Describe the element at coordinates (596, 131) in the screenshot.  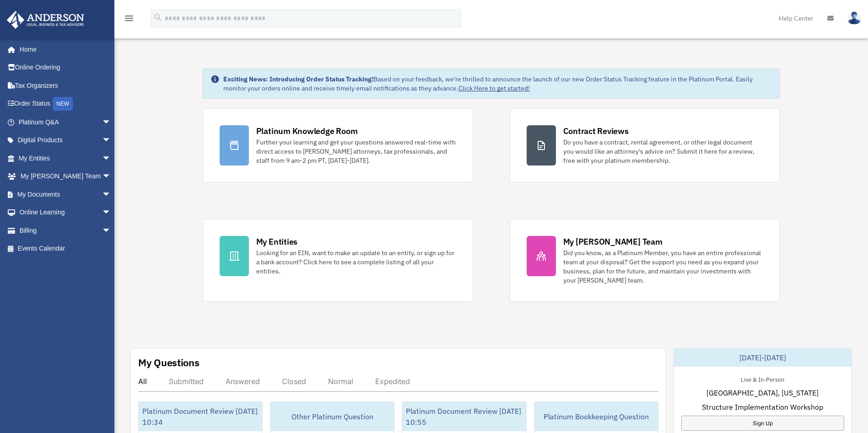
I see `div: Contract Reviews` at that location.